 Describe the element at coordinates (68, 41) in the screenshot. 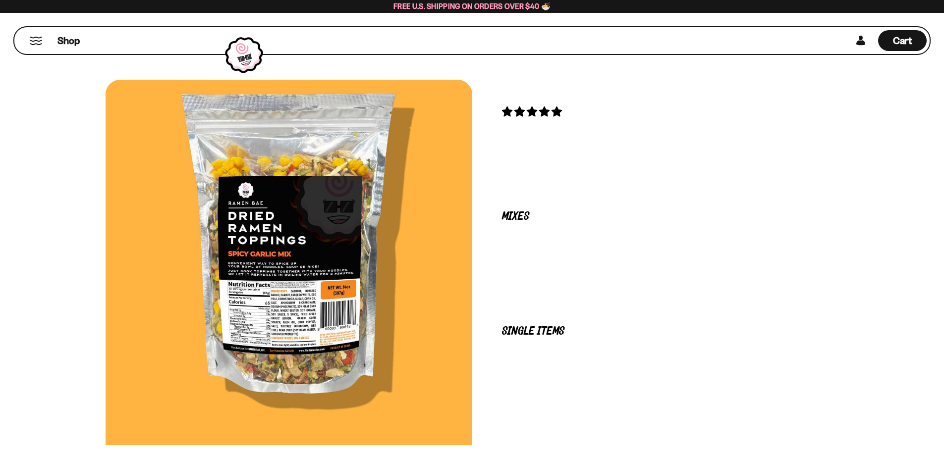

I see `a: Shop` at that location.